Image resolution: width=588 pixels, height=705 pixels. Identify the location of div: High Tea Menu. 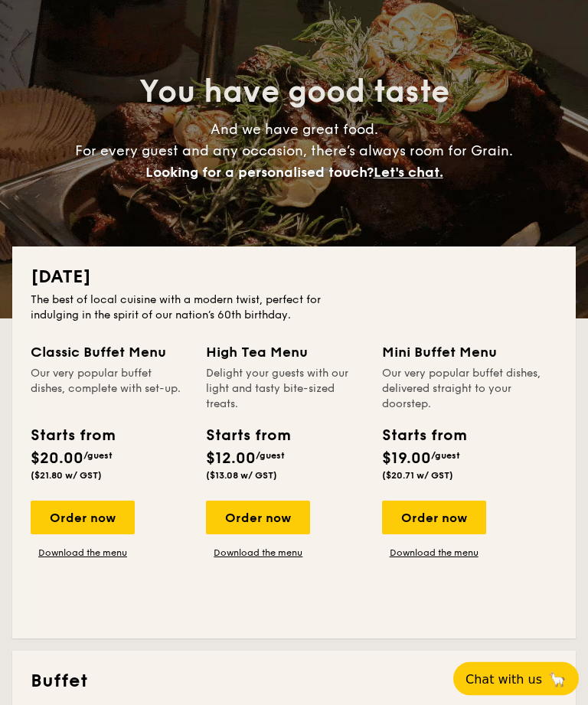
(284, 352).